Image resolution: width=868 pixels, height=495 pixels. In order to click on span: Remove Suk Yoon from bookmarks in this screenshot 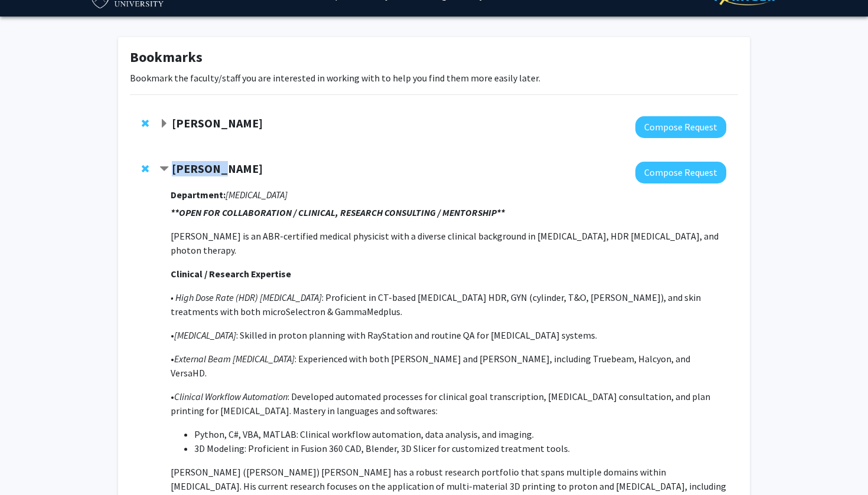, I will do `click(145, 169)`.